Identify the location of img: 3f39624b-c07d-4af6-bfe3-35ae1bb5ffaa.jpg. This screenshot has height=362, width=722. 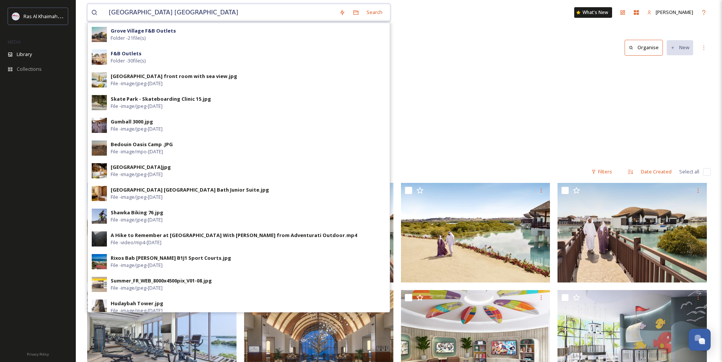
(99, 239).